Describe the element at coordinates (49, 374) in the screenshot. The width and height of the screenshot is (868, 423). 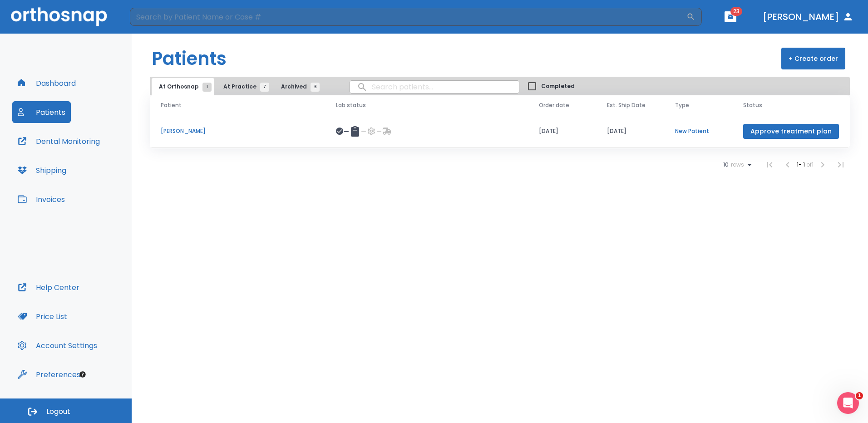
I see `a: Preferences` at that location.